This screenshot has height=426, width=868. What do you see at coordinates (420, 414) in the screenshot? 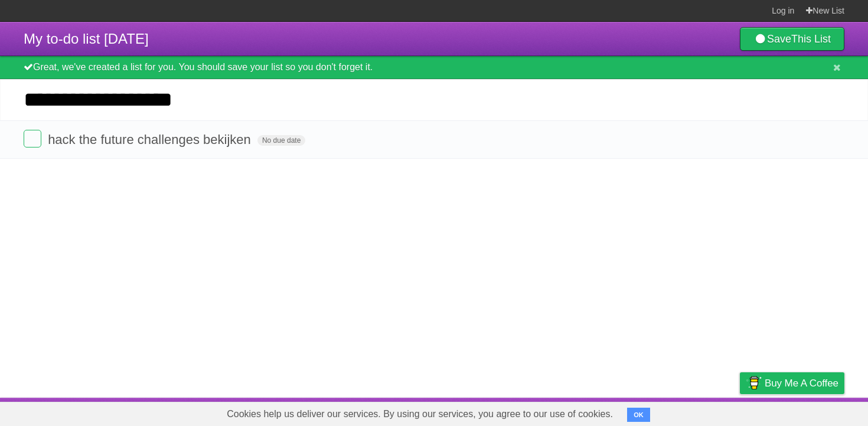
I see `span: Cookies help us deliver our services. By using our services, you agree to our use of cookies.` at bounding box center [420, 414].